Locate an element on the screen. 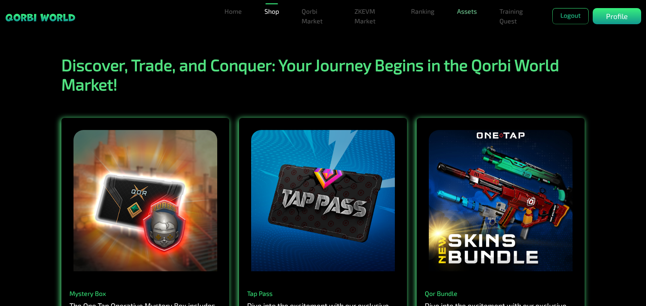 This screenshot has height=306, width=646. a: Training Quest is located at coordinates (516, 16).